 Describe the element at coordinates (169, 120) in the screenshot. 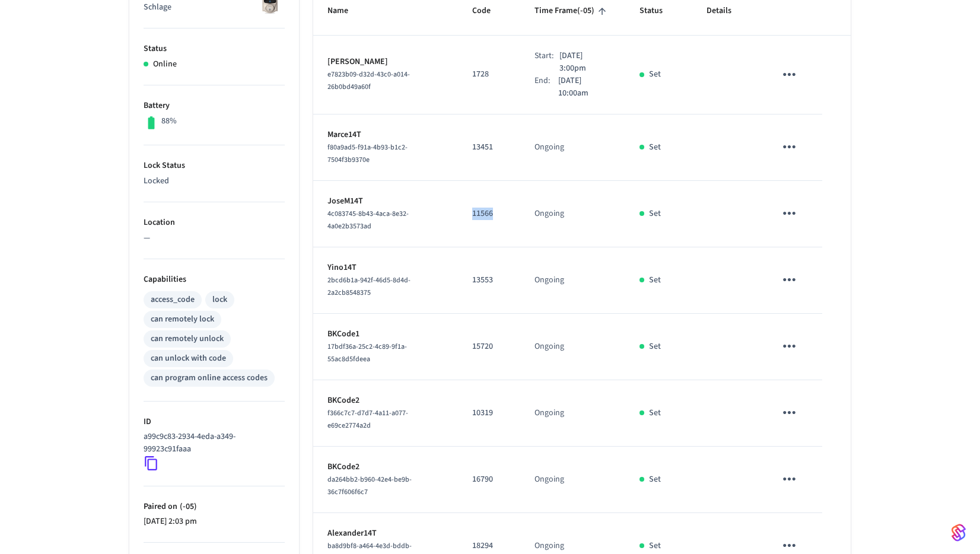

I see `p: 88%` at that location.